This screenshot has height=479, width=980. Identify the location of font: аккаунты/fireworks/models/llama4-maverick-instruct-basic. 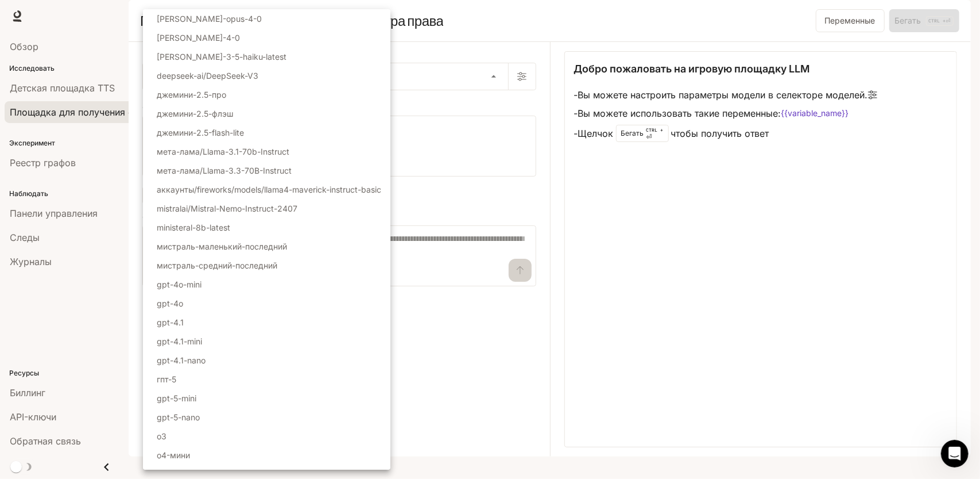
(269, 189).